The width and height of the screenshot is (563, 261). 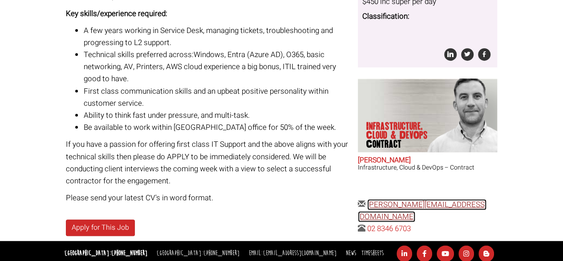 I want to click on li: Email:, so click(x=293, y=253).